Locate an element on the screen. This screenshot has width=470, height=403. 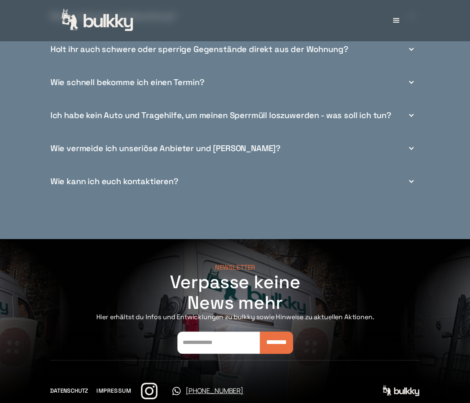
h2: Verpasse keine News mehr is located at coordinates (235, 293).